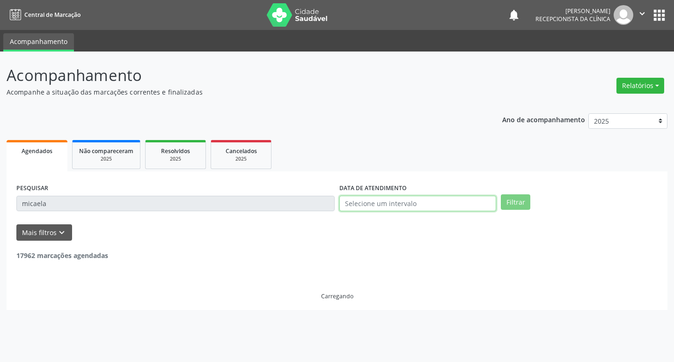  What do you see at coordinates (44, 232) in the screenshot?
I see `button: Mais filtroskeyboard_arrow_down` at bounding box center [44, 232].